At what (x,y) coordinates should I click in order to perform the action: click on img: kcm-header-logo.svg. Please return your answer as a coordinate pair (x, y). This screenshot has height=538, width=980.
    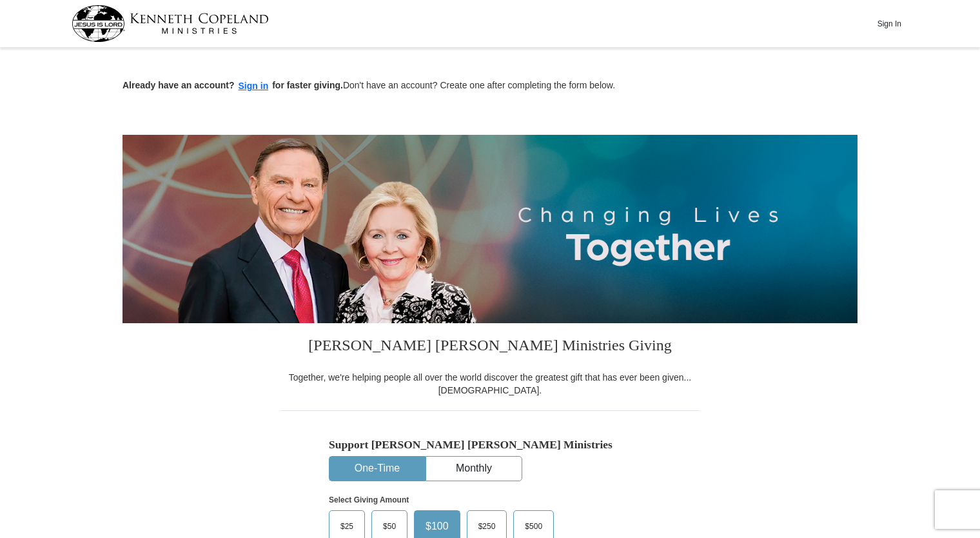
    Looking at the image, I should click on (170, 23).